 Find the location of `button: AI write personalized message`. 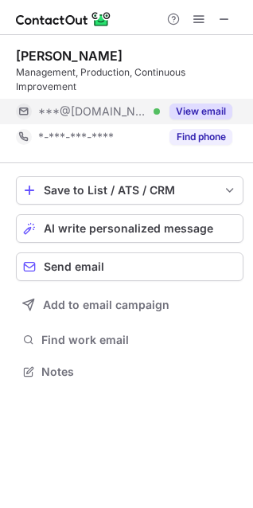

button: AI write personalized message is located at coordinates (130, 229).